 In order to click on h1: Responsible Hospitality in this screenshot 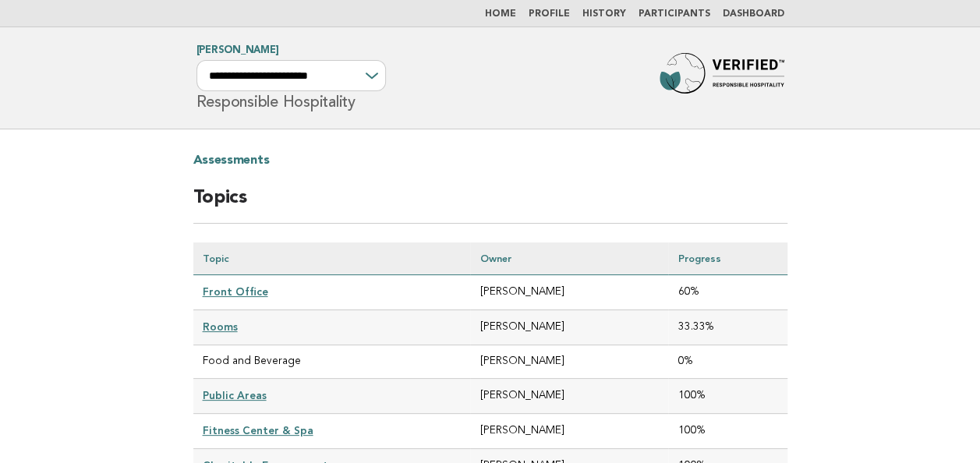, I will do `click(290, 78)`.